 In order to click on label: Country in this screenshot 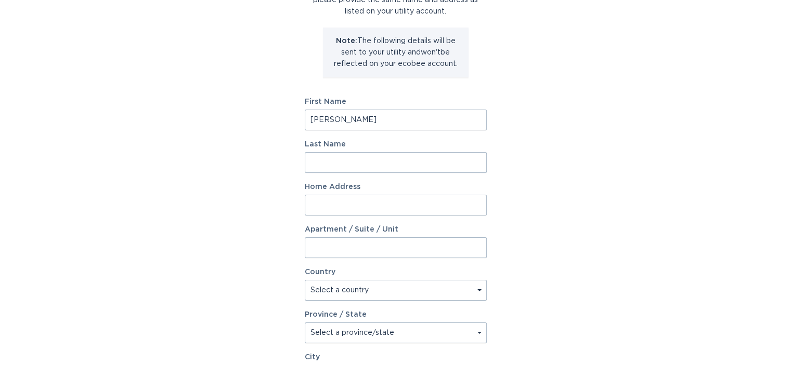, I will do `click(320, 272)`.